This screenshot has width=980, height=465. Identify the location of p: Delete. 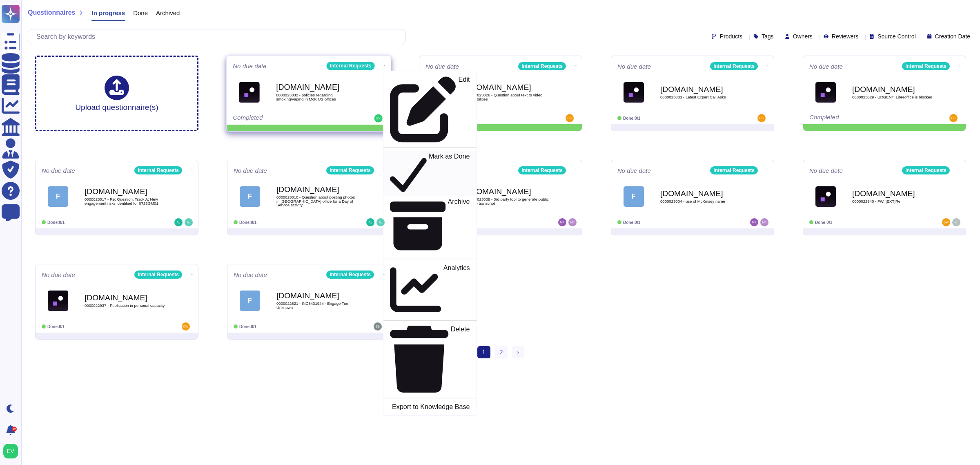
(460, 359).